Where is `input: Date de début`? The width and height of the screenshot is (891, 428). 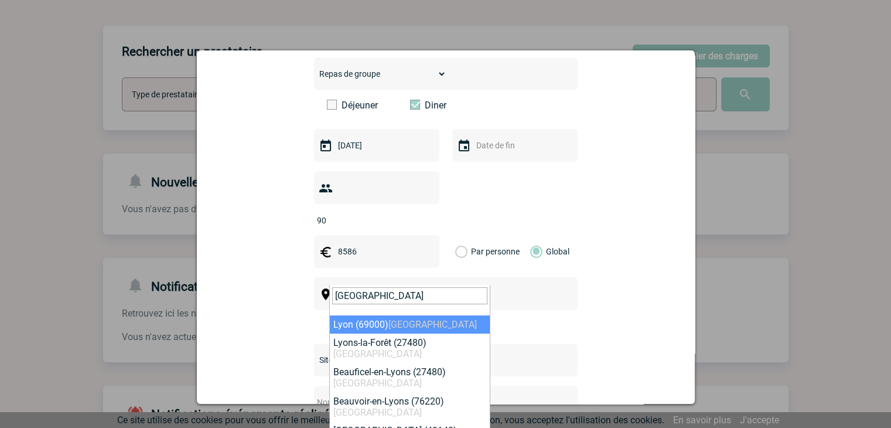
input: Date de début is located at coordinates (376, 145).